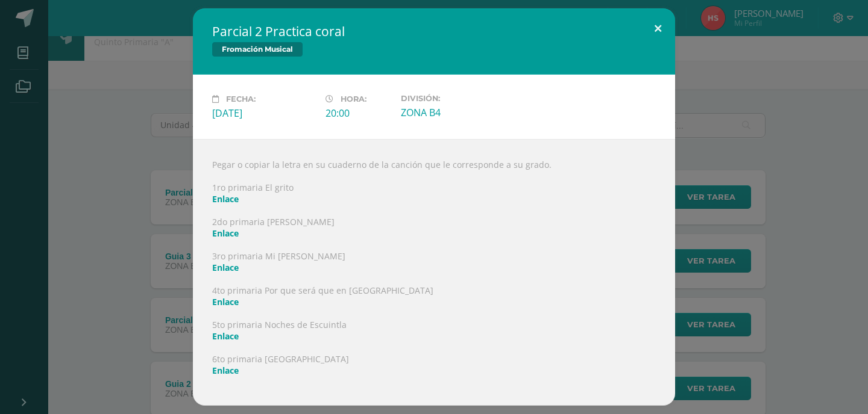  What do you see at coordinates (658, 29) in the screenshot?
I see `button: Close (Esc)` at bounding box center [658, 29].